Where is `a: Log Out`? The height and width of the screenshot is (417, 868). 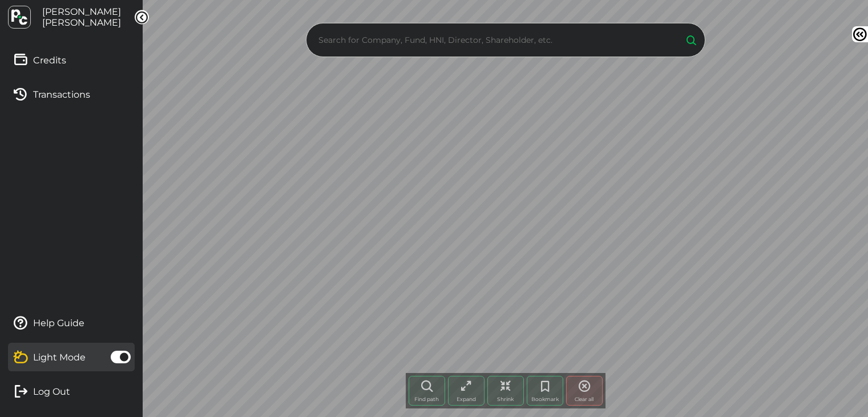 a: Log Out is located at coordinates (72, 391).